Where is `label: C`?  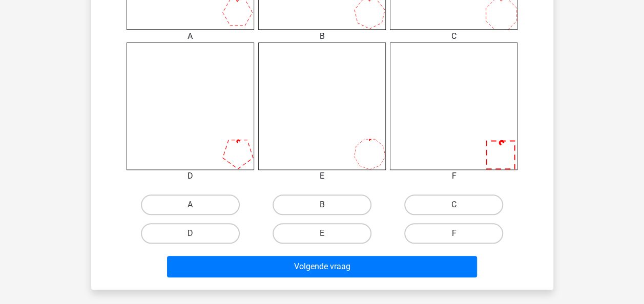 label: C is located at coordinates (453, 205).